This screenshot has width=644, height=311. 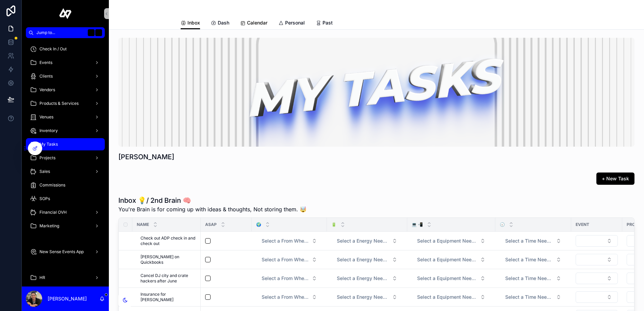 I want to click on span: Products & Services, so click(x=59, y=104).